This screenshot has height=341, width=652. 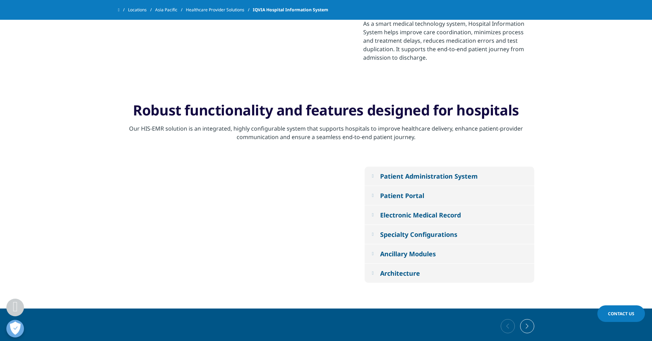 What do you see at coordinates (449, 215) in the screenshot?
I see `button: Electronic Medical Record` at bounding box center [449, 215].